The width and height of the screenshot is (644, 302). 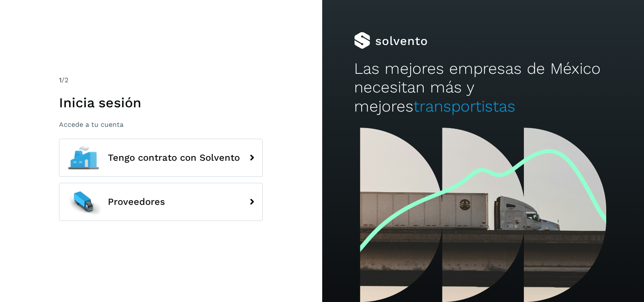 What do you see at coordinates (136, 202) in the screenshot?
I see `span: Proveedores` at bounding box center [136, 202].